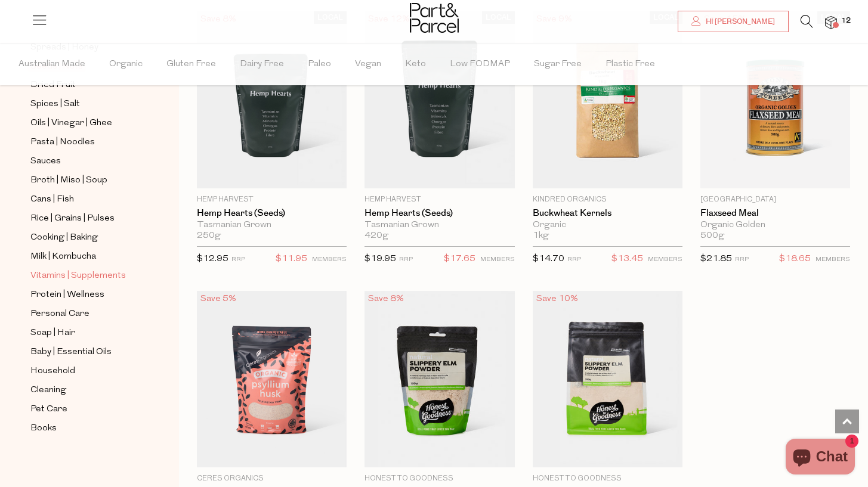 The width and height of the screenshot is (868, 487). I want to click on span: Cans | Fish, so click(52, 200).